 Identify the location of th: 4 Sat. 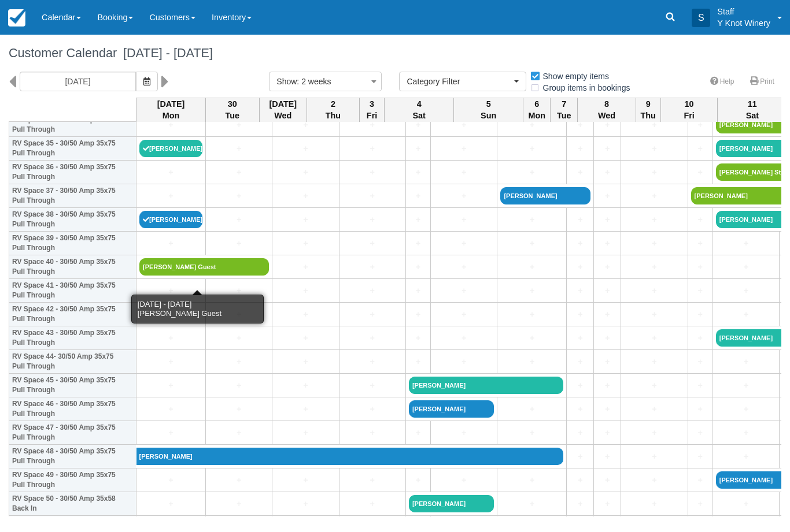
(420, 110).